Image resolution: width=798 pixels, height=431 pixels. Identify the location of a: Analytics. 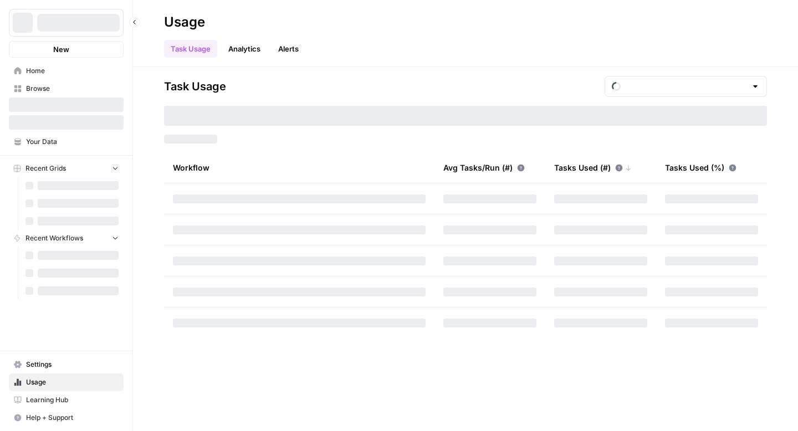
(244, 49).